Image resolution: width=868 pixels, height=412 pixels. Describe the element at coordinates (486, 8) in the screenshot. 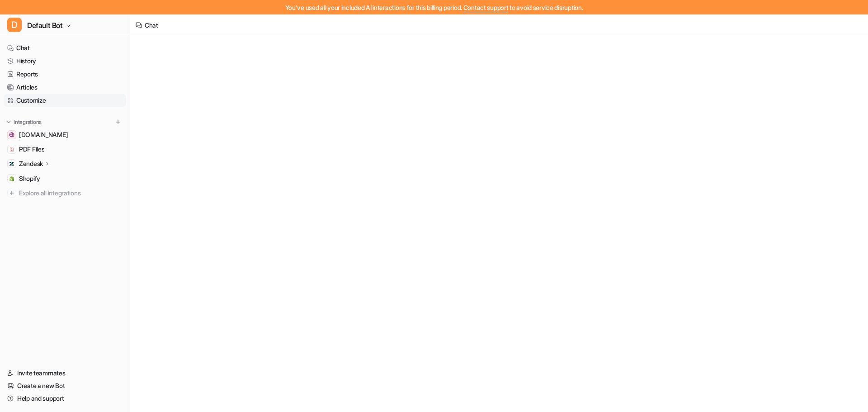

I see `span: Contact support` at that location.